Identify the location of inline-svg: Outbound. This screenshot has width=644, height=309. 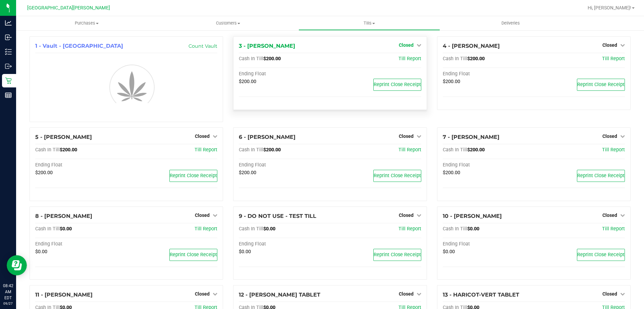
(8, 66).